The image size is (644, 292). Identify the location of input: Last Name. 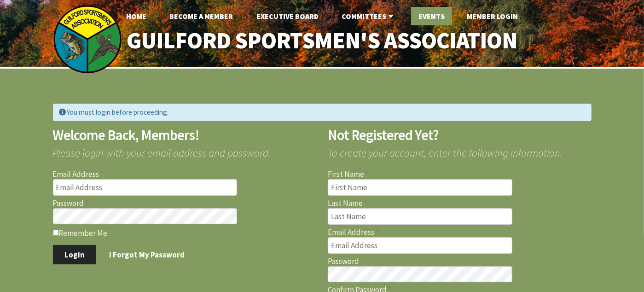
(420, 216).